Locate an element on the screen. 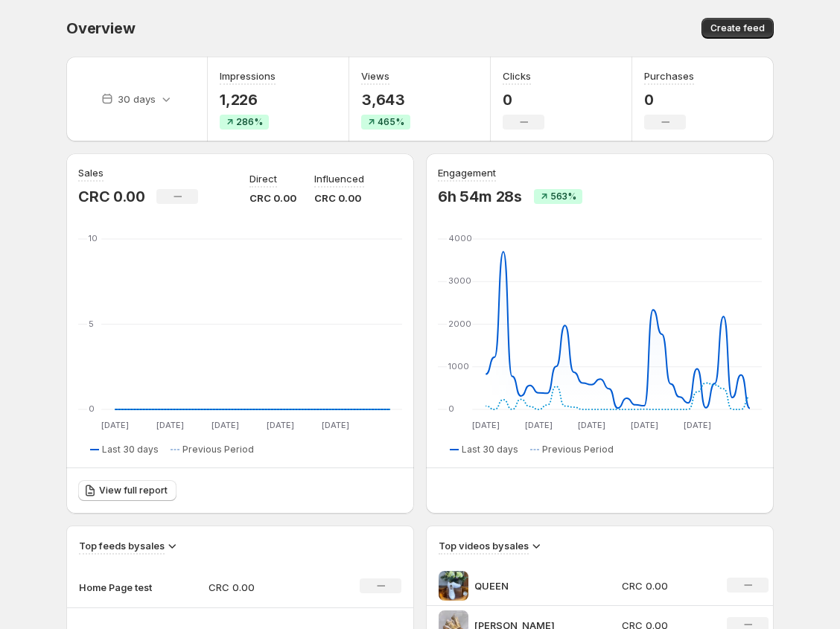 The width and height of the screenshot is (840, 629). h3: Sales is located at coordinates (90, 172).